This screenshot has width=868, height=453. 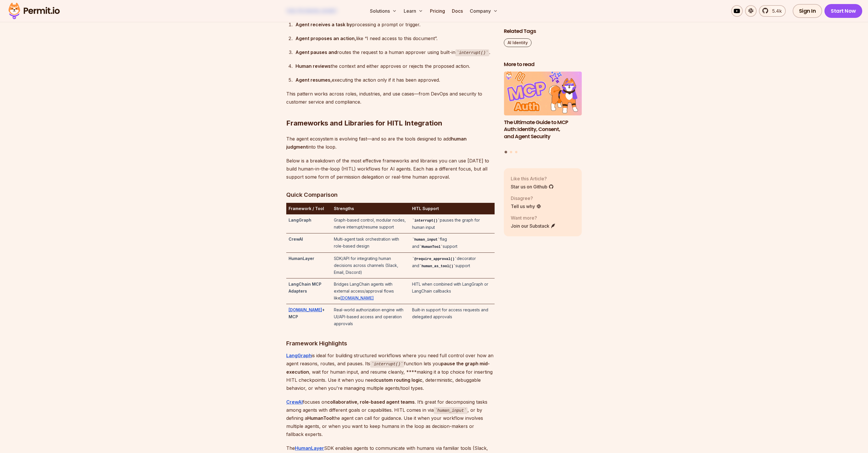 I want to click on h2: Related Tags, so click(x=542, y=31).